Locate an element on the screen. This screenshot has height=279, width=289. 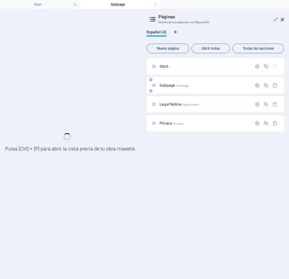
span: /privacy is located at coordinates (178, 124).